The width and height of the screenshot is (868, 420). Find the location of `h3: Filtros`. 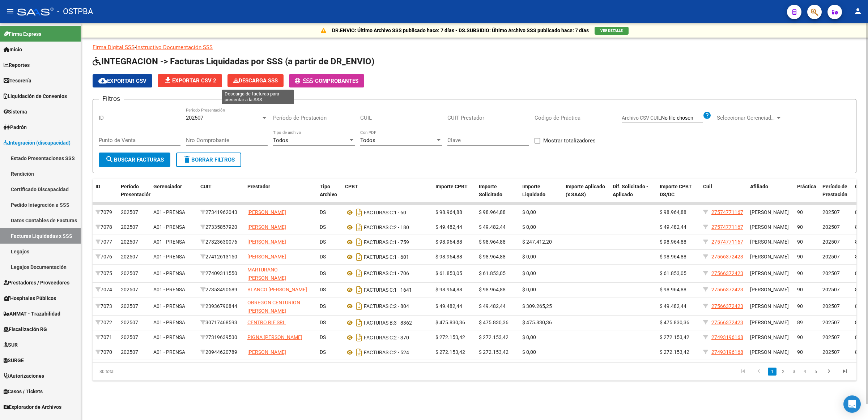

h3: Filtros is located at coordinates (111, 99).